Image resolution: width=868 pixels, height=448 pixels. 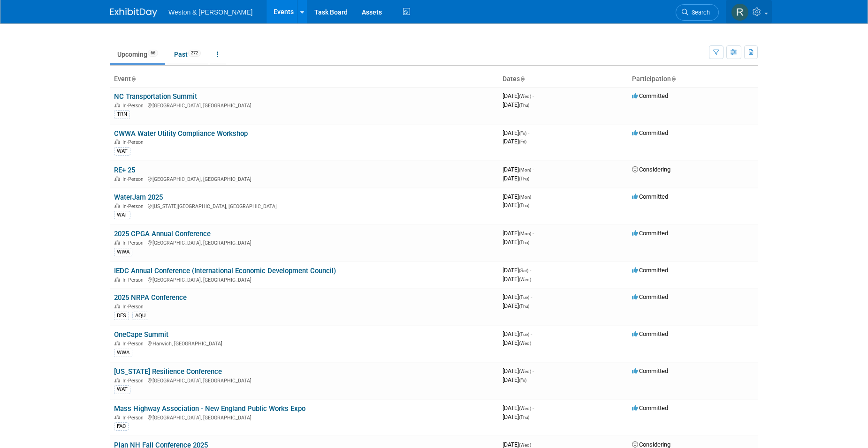 I want to click on th: Dates, so click(x=564, y=79).